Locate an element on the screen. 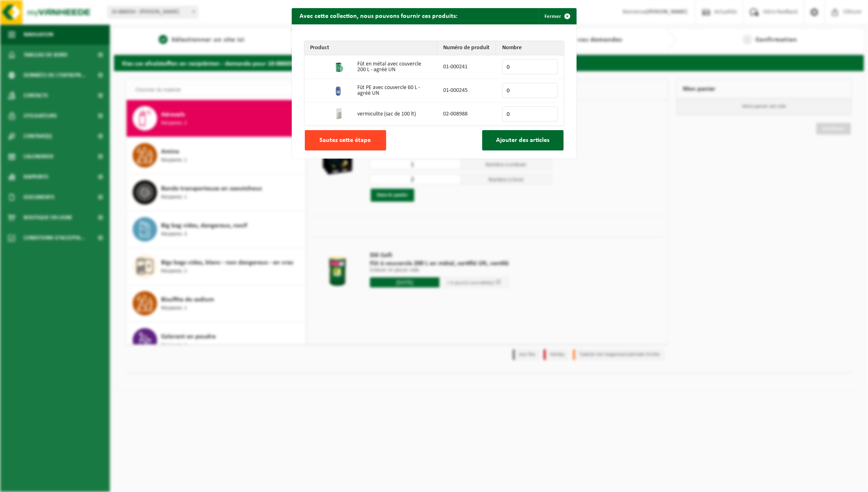  td: vermiculite (sac de 100 lt) is located at coordinates (394, 114).